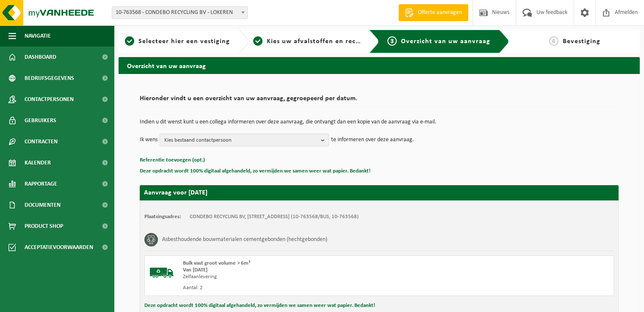 The height and width of the screenshot is (312, 644). I want to click on span: 3, so click(392, 41).